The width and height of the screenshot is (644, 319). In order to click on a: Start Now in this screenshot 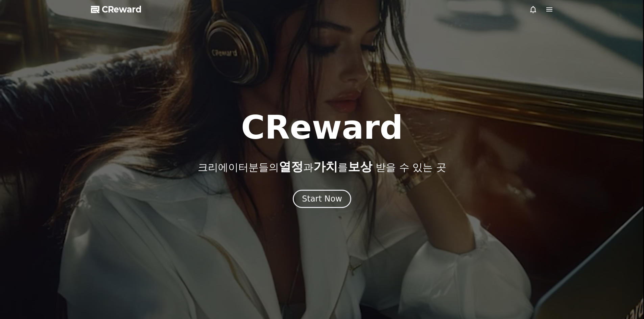, I will do `click(322, 199)`.